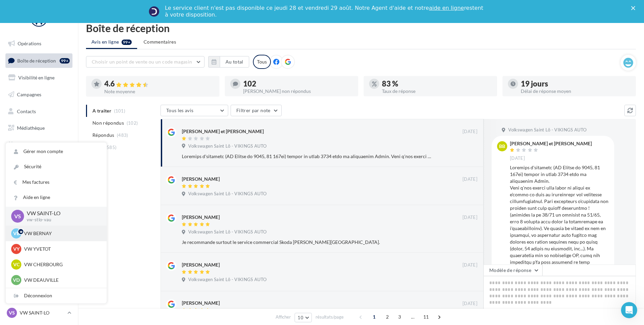 This screenshot has width=644, height=325. I want to click on a: Campagnes, so click(39, 94).